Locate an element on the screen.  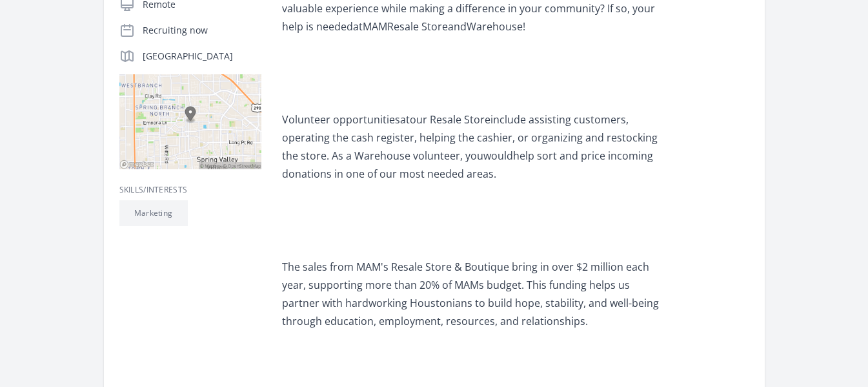
span: Volunteer opportunities is located at coordinates (341, 119).